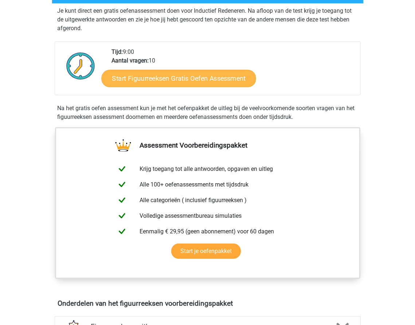 The height and width of the screenshot is (325, 415). I want to click on a: Start je oefenpakket, so click(206, 252).